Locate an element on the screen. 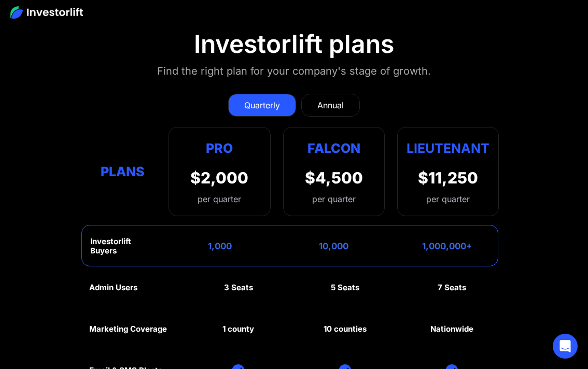 This screenshot has width=588, height=369. div: Pro is located at coordinates (219, 148).